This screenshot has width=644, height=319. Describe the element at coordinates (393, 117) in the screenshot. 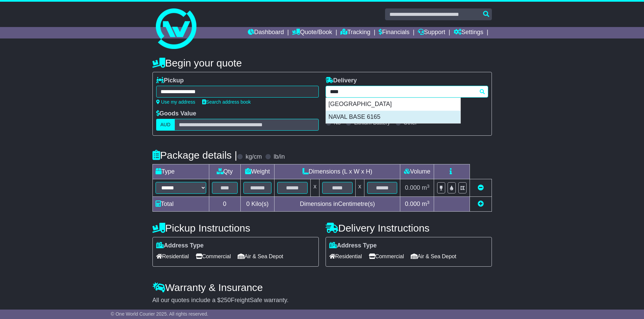

I see `div: NAVAL BASE 6165` at that location.